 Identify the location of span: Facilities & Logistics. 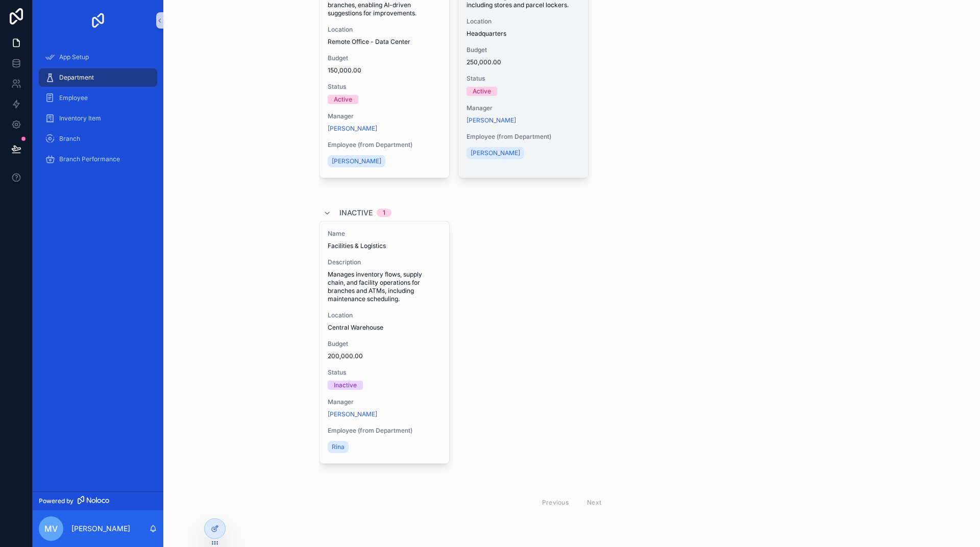
(385, 246).